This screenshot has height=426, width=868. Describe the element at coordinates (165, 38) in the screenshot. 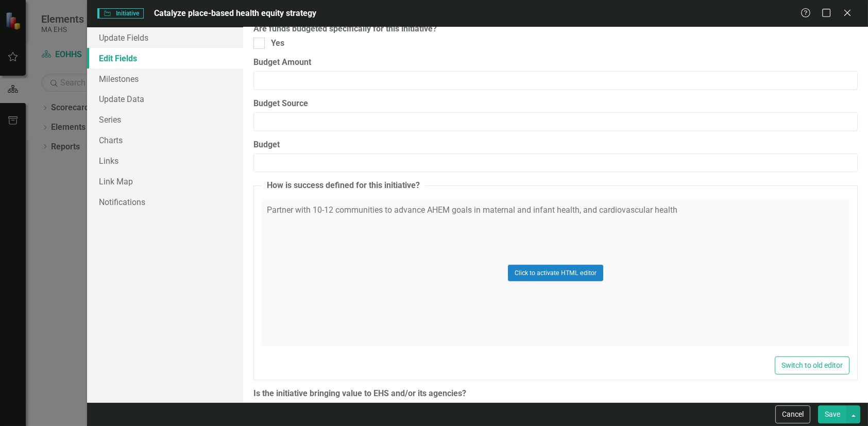

I see `a: Update Fields` at that location.